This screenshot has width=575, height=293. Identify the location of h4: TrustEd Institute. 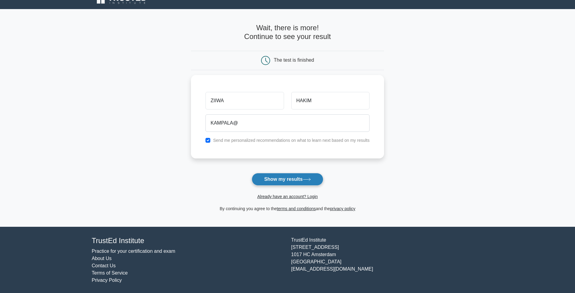
(188, 240).